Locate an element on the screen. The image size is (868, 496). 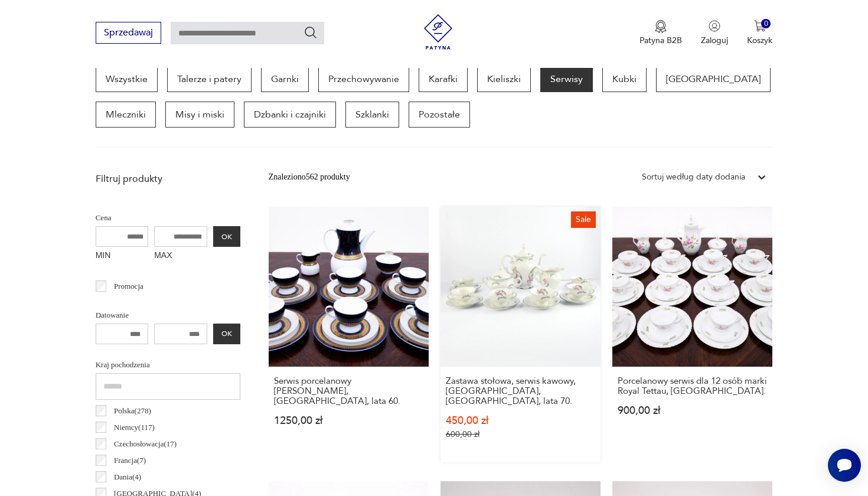
p: Niemcy ( 117 ) is located at coordinates (134, 427).